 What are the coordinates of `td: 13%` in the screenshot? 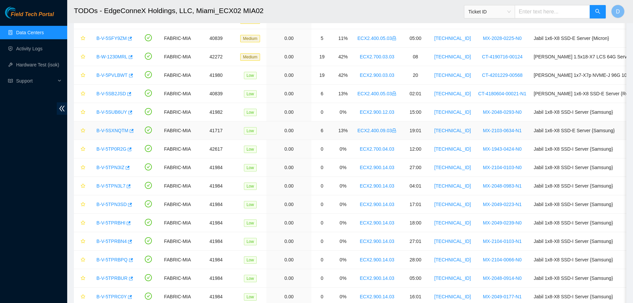 It's located at (343, 131).